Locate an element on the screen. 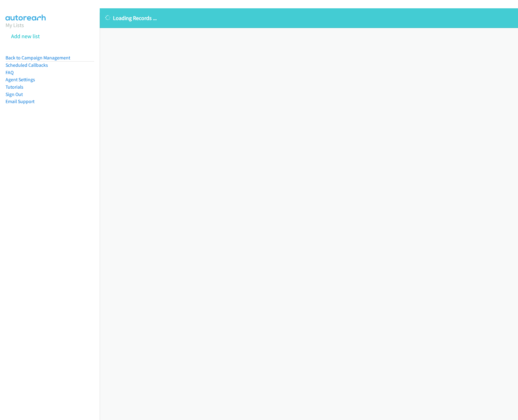 The height and width of the screenshot is (420, 518). a: My Lists is located at coordinates (15, 25).